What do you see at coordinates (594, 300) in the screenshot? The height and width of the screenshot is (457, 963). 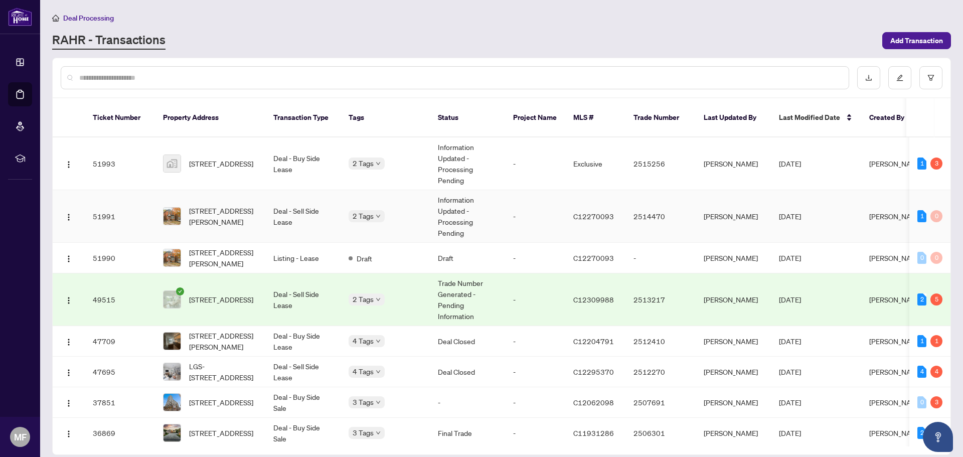 I see `span: C12309988` at bounding box center [594, 300].